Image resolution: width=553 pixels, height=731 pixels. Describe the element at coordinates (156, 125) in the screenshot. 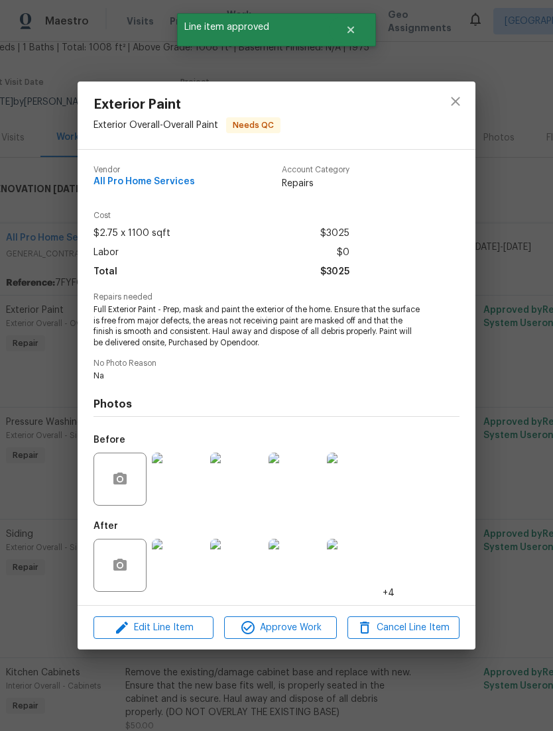

I see `span: Exterior Overall - Overall Paint` at that location.